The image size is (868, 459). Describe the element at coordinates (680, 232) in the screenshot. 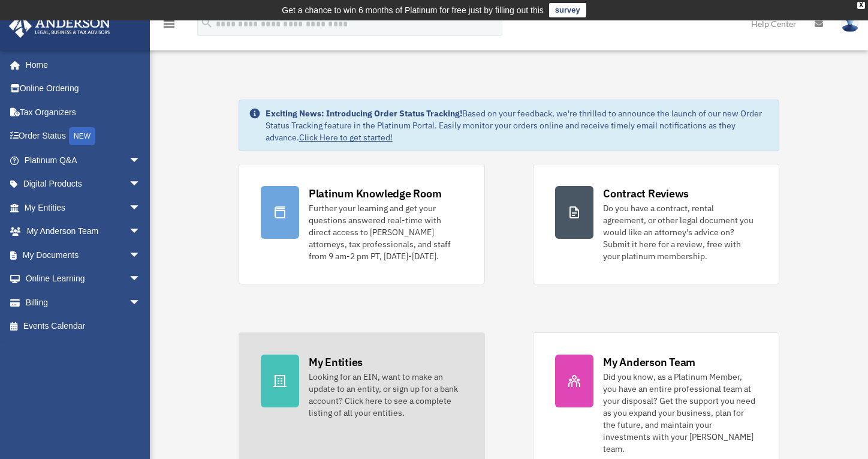

I see `div: Do you have a contract, rental agreement, or other legal document you would like an attorney's ad...` at that location.